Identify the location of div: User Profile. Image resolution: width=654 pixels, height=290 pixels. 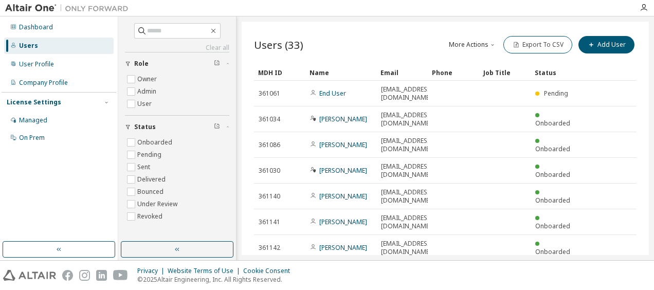
(37, 64).